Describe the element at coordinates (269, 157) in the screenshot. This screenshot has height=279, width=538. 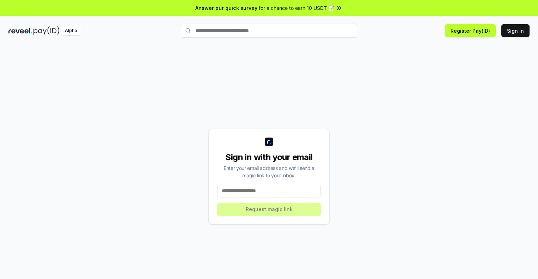
I see `div: Sign in with your email` at that location.